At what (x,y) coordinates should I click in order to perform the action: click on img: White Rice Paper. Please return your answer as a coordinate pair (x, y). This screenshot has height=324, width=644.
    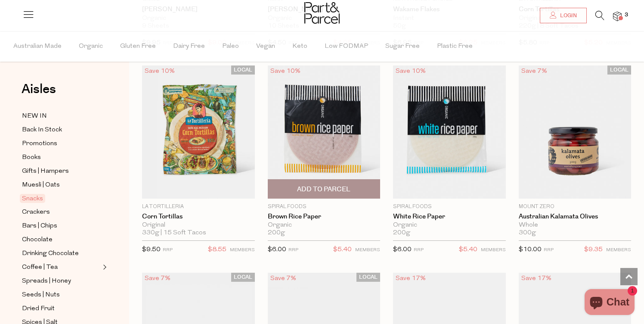
    Looking at the image, I should click on (450, 132).